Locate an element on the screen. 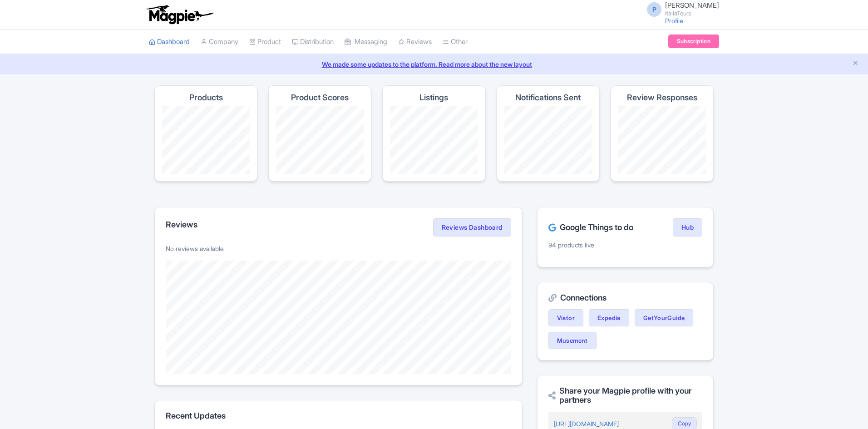 The width and height of the screenshot is (868, 429). a: Reviews Dashboard is located at coordinates (472, 228).